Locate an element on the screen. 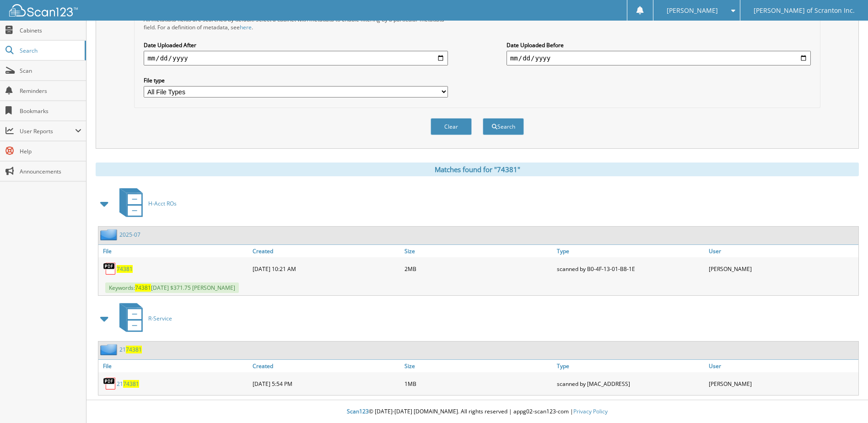 This screenshot has width=868, height=423. label: File type is located at coordinates (296, 80).